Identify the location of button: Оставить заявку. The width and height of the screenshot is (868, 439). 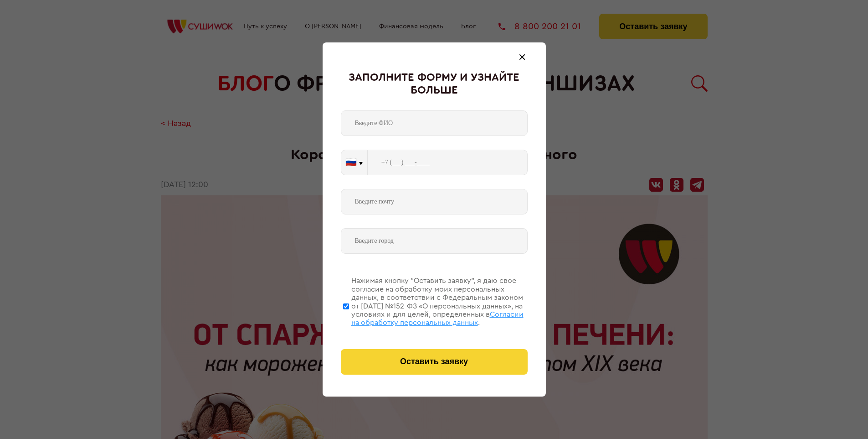
(434, 361).